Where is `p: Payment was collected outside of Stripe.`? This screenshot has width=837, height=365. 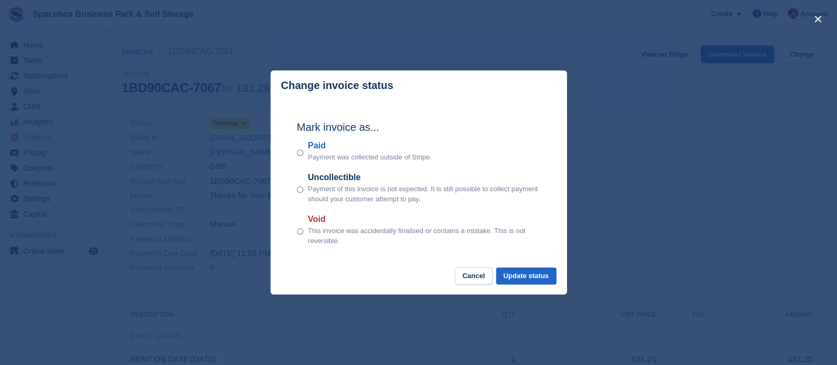 p: Payment was collected outside of Stripe. is located at coordinates (369, 157).